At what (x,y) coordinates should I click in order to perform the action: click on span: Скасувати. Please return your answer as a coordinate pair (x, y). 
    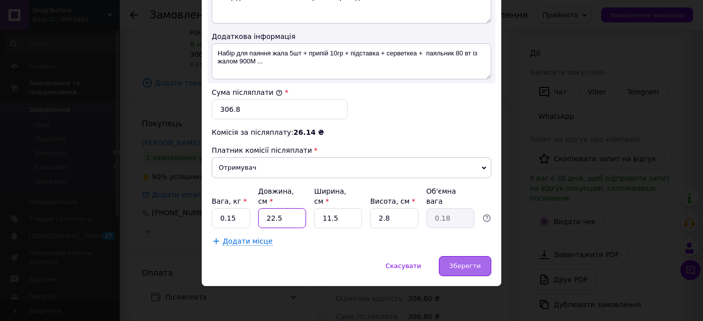
    Looking at the image, I should click on (403, 266).